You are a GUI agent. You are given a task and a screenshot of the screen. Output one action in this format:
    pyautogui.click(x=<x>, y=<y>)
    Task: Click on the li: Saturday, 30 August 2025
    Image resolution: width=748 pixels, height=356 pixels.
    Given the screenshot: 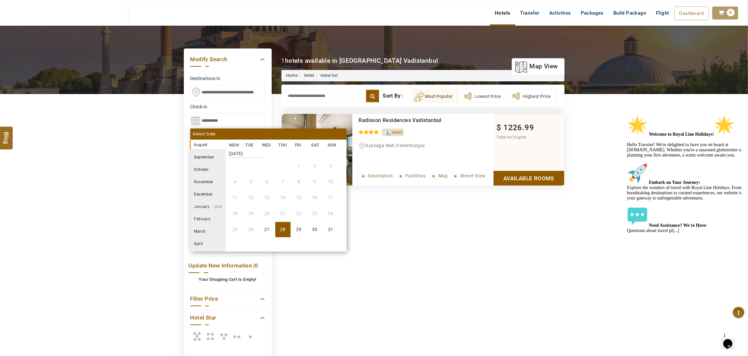 What is the action you would take?
    pyautogui.click(x=315, y=229)
    